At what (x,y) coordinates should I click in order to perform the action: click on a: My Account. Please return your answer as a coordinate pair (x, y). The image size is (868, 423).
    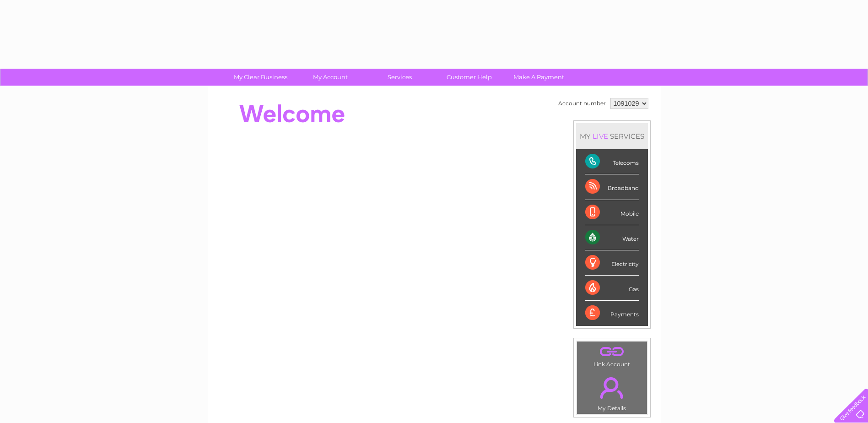
    Looking at the image, I should click on (330, 77).